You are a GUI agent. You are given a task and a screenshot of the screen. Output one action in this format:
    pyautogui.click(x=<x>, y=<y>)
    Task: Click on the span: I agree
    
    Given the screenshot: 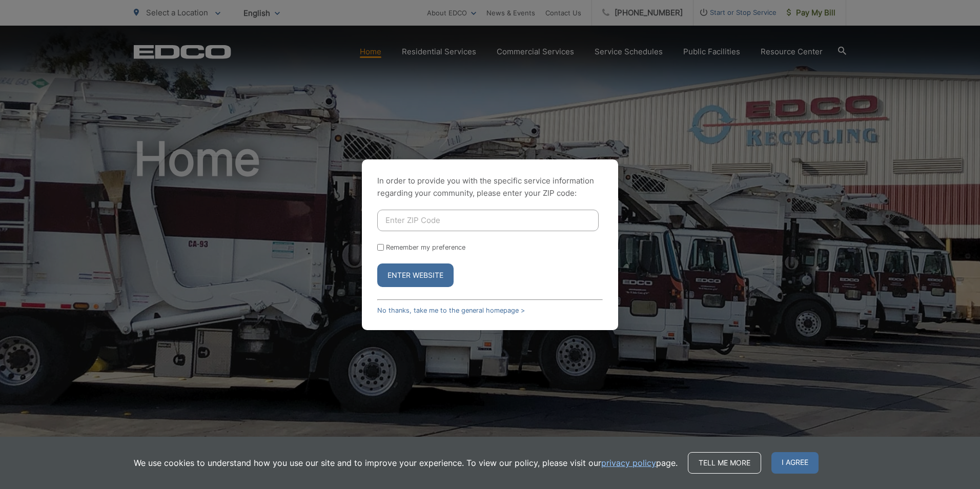 What is the action you would take?
    pyautogui.click(x=795, y=462)
    